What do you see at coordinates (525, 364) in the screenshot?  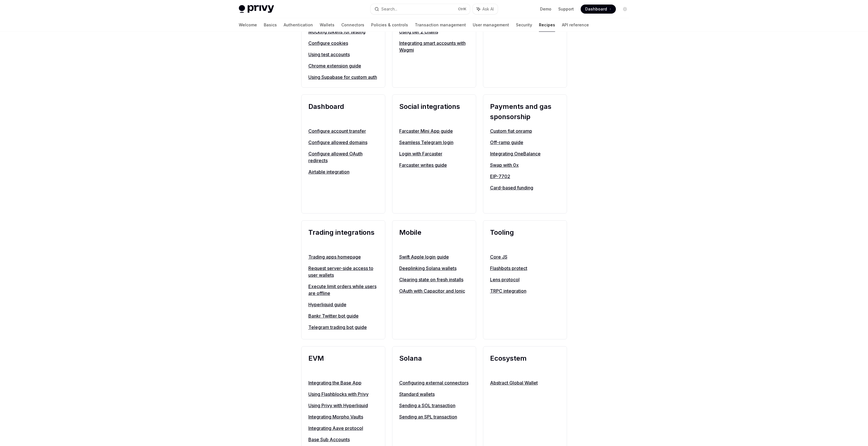 I see `h2: Ecosystem` at bounding box center [525, 364].